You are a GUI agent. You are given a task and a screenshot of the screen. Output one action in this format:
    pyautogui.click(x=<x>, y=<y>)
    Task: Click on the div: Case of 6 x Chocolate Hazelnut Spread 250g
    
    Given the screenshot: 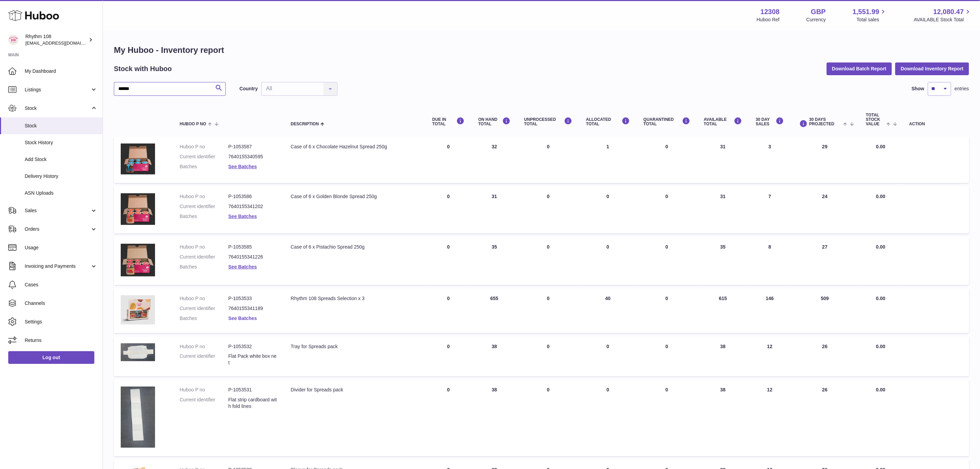 What is the action you would take?
    pyautogui.click(x=354, y=147)
    